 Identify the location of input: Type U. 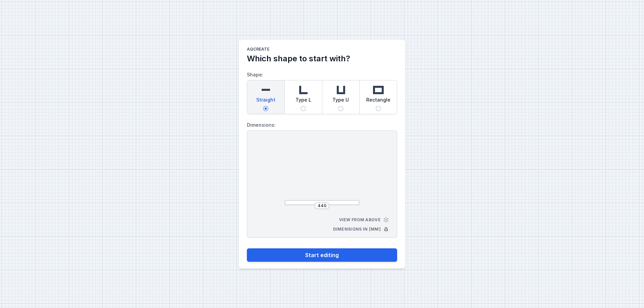
(341, 109).